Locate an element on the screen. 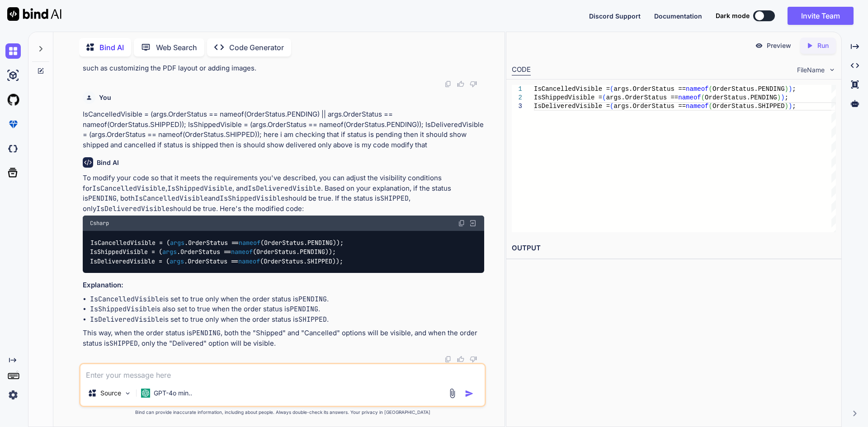 This screenshot has width=868, height=427. img: githubLight is located at coordinates (13, 99).